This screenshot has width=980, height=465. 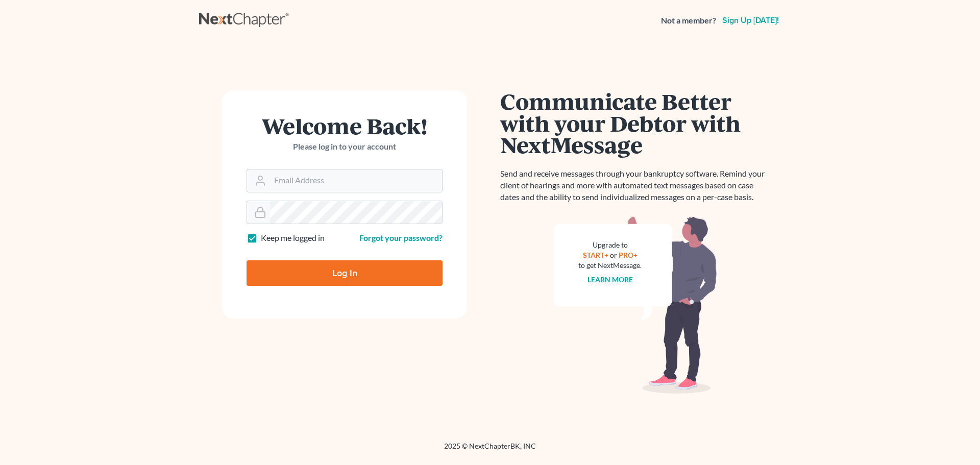 I want to click on input: Log In, so click(x=345, y=273).